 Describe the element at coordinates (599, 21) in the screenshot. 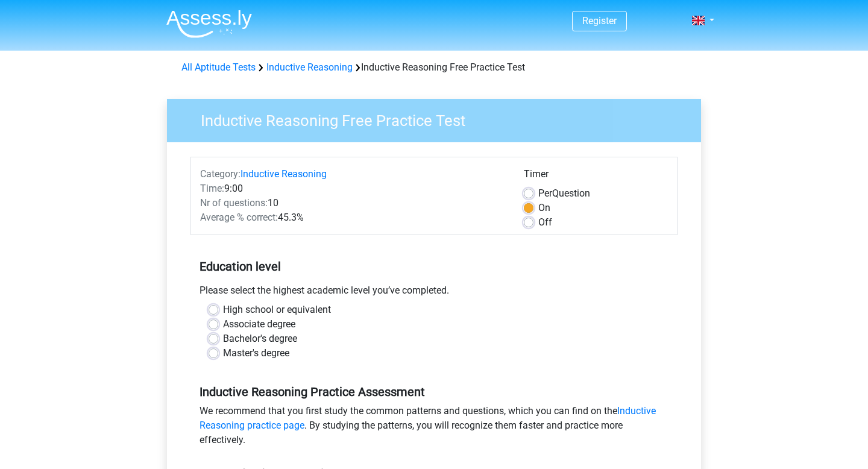

I see `a: Register` at that location.